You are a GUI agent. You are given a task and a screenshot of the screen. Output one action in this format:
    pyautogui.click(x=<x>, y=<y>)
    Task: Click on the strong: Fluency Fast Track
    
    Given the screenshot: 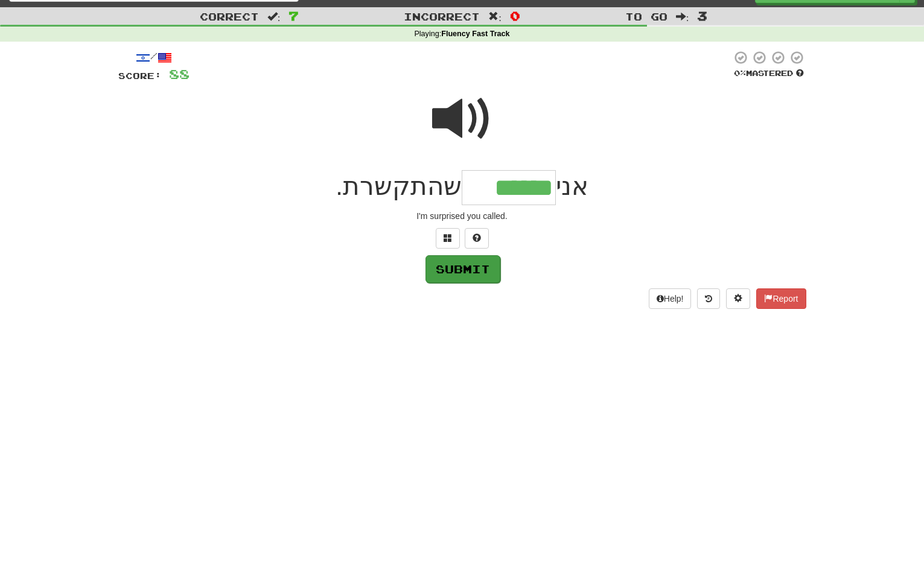 What is the action you would take?
    pyautogui.click(x=475, y=34)
    